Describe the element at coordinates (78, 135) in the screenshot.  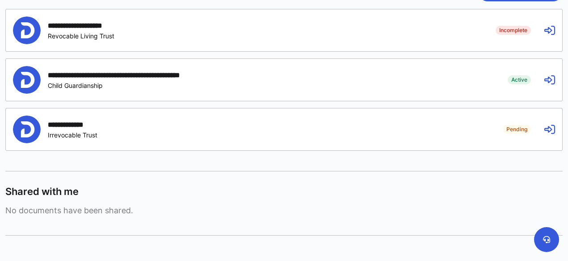
I see `div: Irrevocable Trust` at that location.